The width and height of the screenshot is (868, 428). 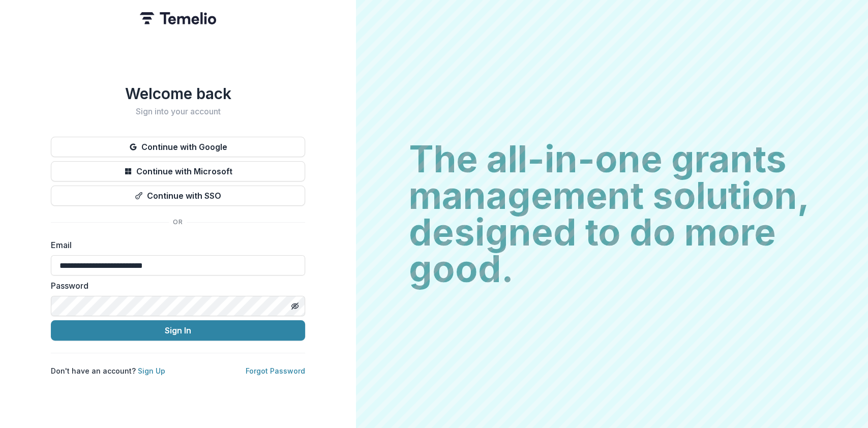 What do you see at coordinates (175, 245) in the screenshot?
I see `label: Email` at bounding box center [175, 245].